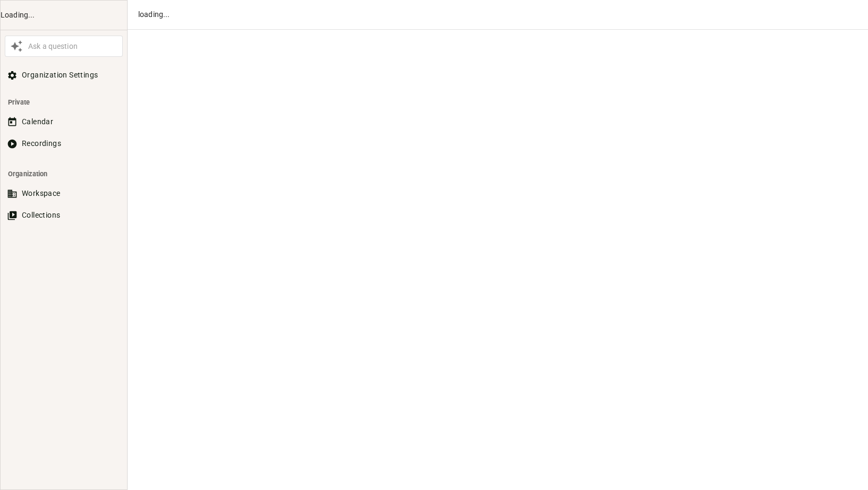 The width and height of the screenshot is (868, 490). I want to click on a: Recordings, so click(64, 143).